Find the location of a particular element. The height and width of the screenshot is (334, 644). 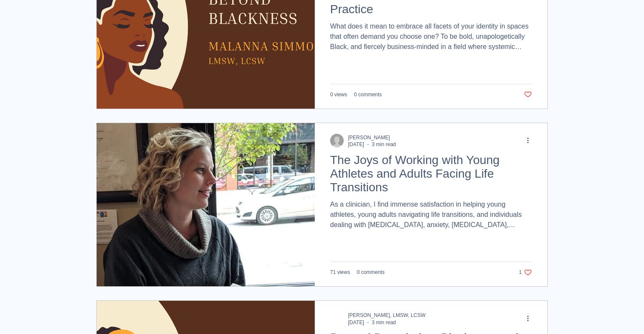

span: Writer: Maggie Meister is located at coordinates (337, 141).